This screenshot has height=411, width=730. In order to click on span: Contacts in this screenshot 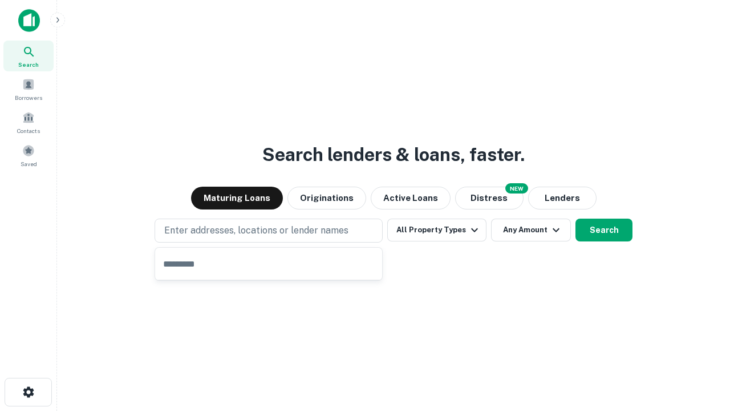, I will do `click(29, 131)`.